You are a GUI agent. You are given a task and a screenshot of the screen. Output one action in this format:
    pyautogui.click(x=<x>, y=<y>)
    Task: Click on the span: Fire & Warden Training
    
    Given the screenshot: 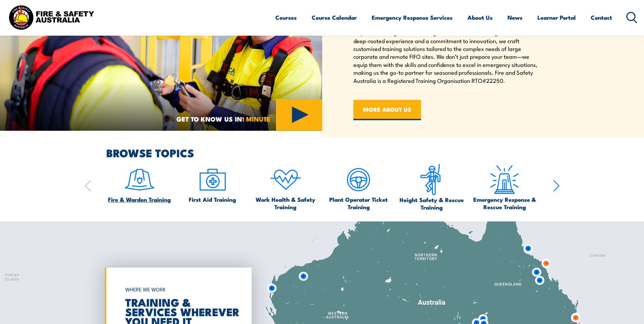 What is the action you would take?
    pyautogui.click(x=139, y=199)
    